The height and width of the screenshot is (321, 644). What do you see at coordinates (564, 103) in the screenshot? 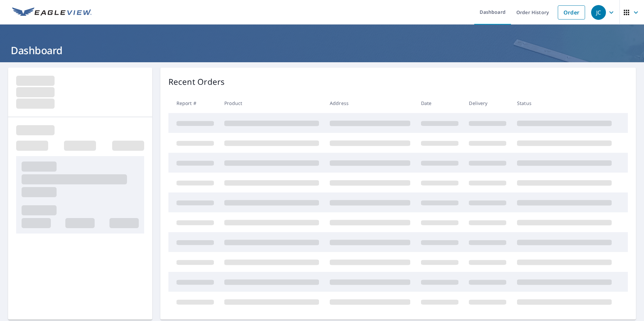
I see `th: Status` at bounding box center [564, 103].